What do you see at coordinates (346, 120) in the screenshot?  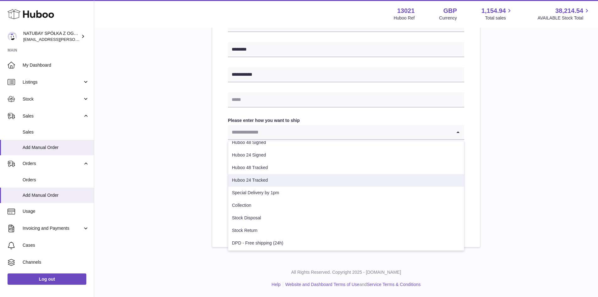 I see `label: Please enter how you want to ship` at bounding box center [346, 120].